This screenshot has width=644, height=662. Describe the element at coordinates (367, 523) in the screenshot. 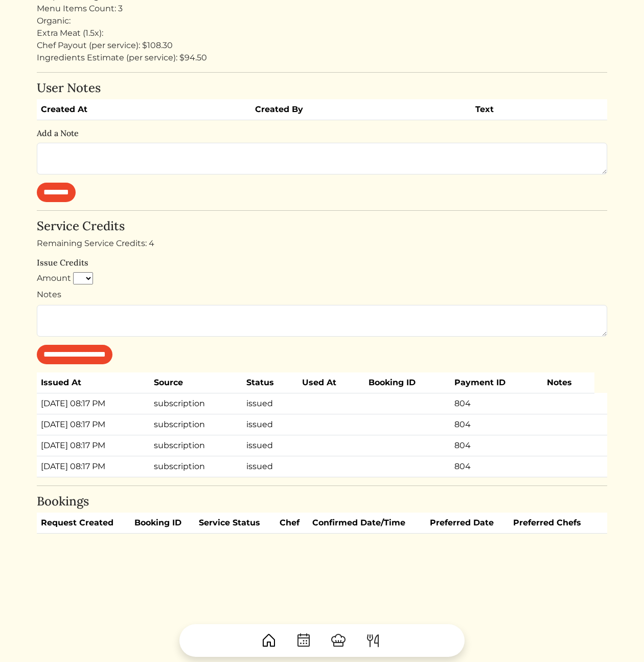

I see `th: Confirmed Date/Time` at that location.